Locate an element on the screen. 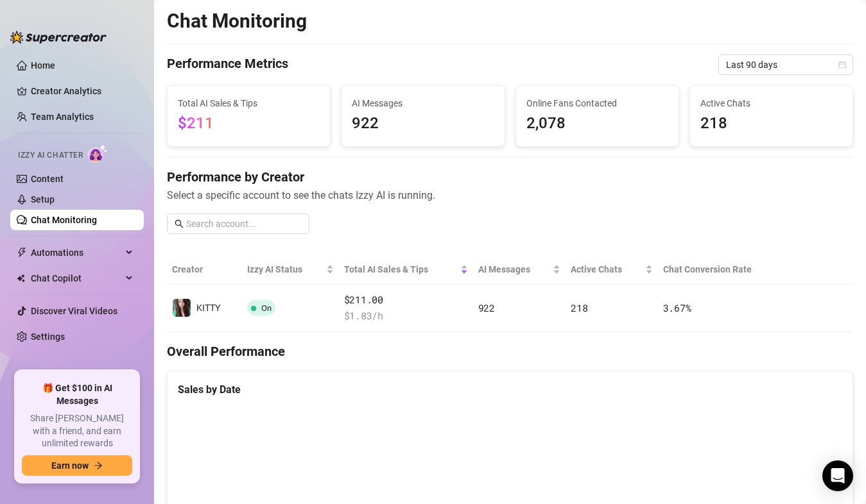  span: Chat Copilot is located at coordinates (76, 279).